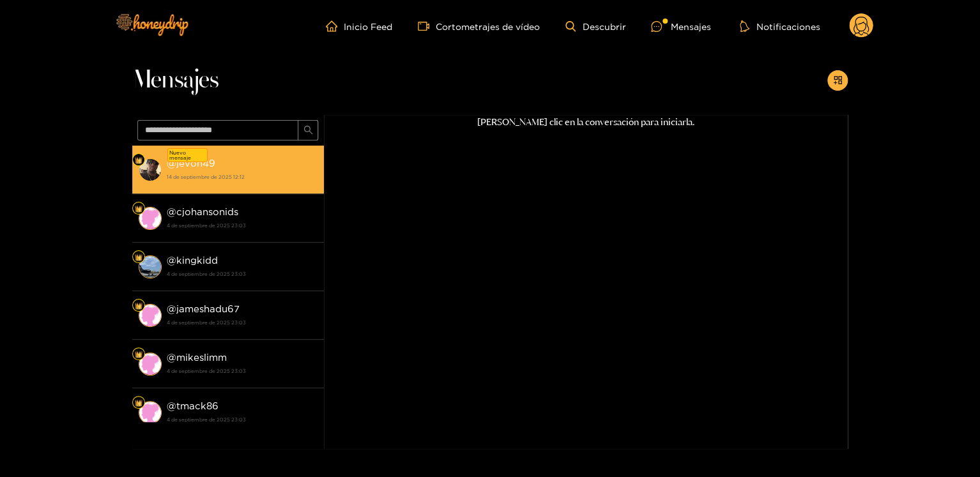 Image resolution: width=980 pixels, height=477 pixels. I want to click on font: Descubrir, so click(604, 26).